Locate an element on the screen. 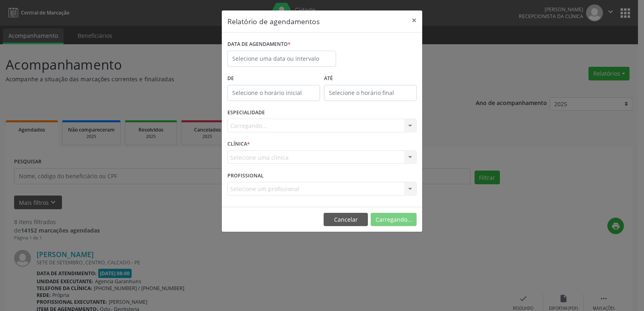 The image size is (644, 311). input: Selecione o horário final is located at coordinates (371, 93).